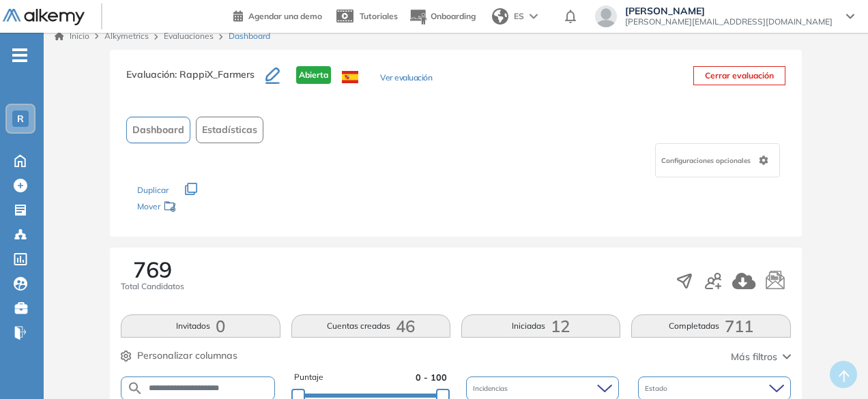 The width and height of the screenshot is (868, 399). Describe the element at coordinates (379, 15) in the screenshot. I see `span: Tutoriales` at that location.